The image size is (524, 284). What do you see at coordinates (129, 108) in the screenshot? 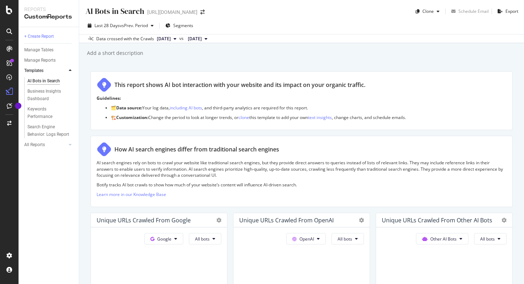
I see `strong: Data source:` at bounding box center [129, 108].